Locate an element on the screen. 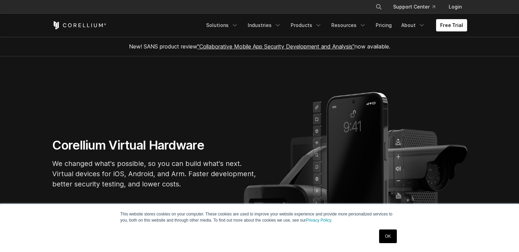  a: Corellium Home is located at coordinates (79, 25).